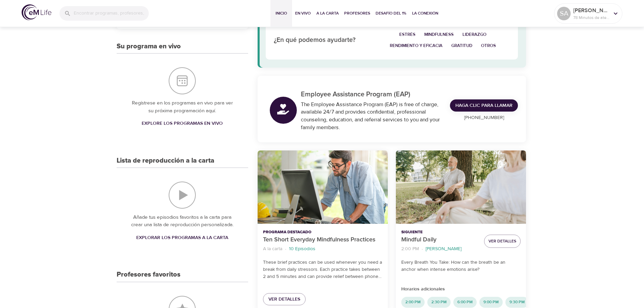  I want to click on a: Explorar los programas a la carta, so click(182, 238).